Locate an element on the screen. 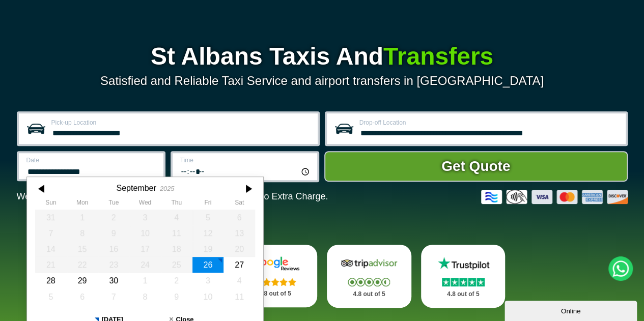 This screenshot has width=644, height=321. div: 15 September 2025 is located at coordinates (82, 249).